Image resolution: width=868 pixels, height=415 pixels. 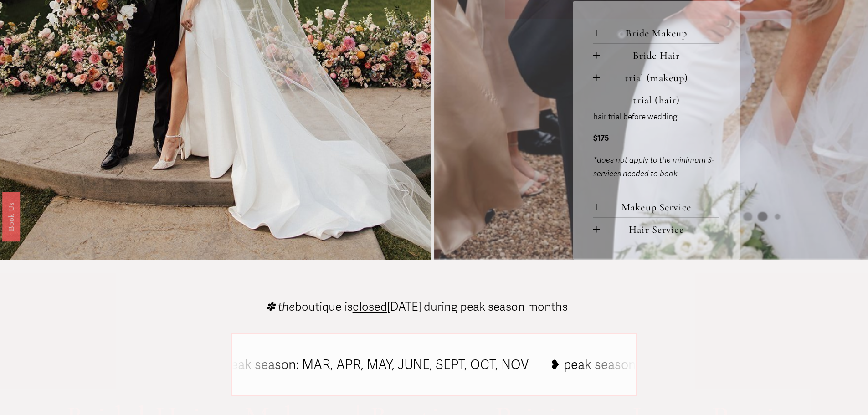 What do you see at coordinates (659, 33) in the screenshot?
I see `span: Bride Makeup` at bounding box center [659, 33].